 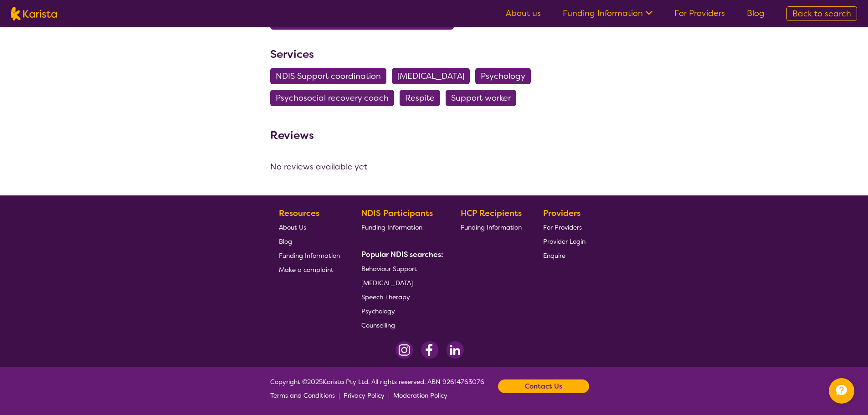 I want to click on b: Popular NDIS searches:, so click(x=402, y=254).